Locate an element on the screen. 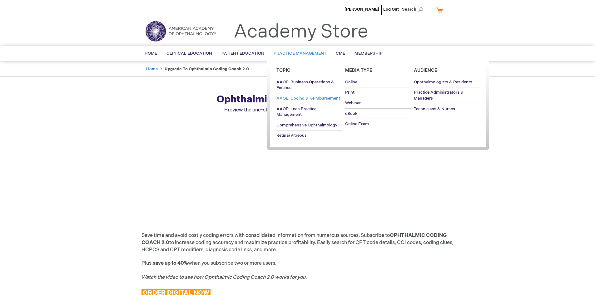 The image size is (595, 295). span: Retina/Vitreous is located at coordinates (291, 135).